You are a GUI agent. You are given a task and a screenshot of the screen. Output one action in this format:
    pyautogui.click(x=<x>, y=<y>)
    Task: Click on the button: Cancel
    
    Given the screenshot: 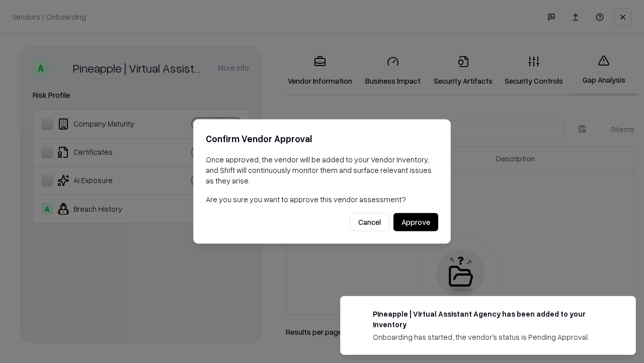 What is the action you would take?
    pyautogui.click(x=370, y=222)
    